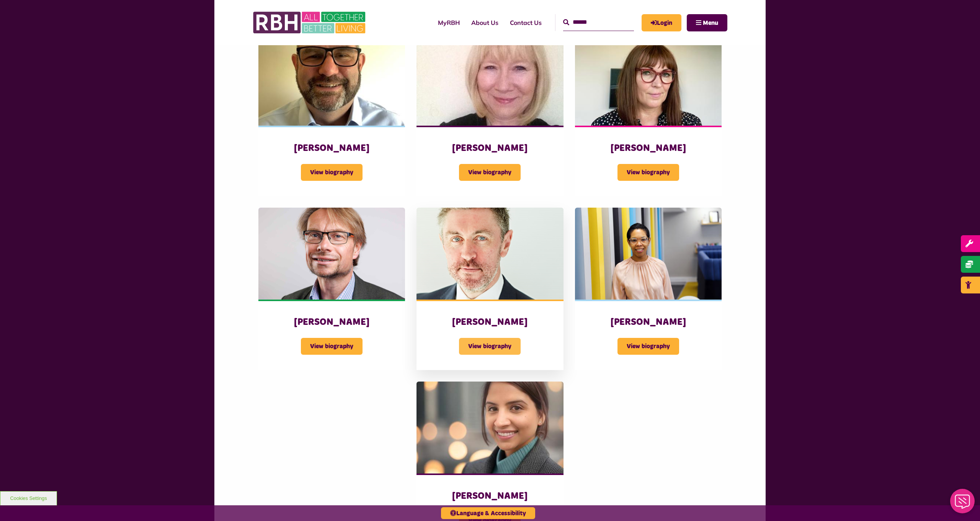 The height and width of the screenshot is (521, 980). I want to click on button: Navigation, so click(707, 22).